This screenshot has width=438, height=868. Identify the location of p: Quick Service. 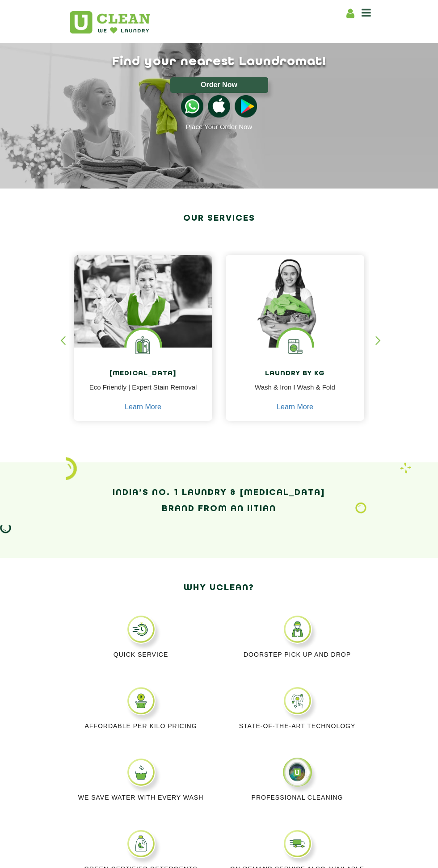
(141, 654).